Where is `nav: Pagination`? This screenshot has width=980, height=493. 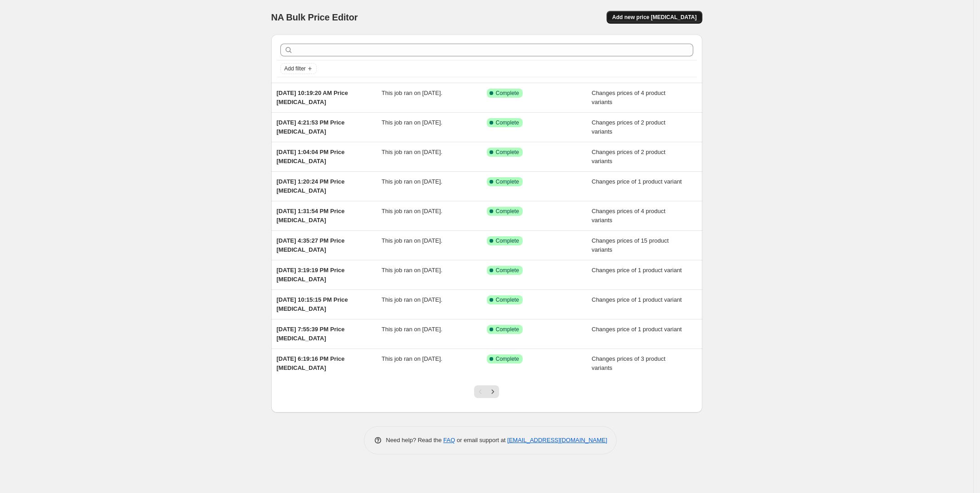
nav: Pagination is located at coordinates (486, 391).